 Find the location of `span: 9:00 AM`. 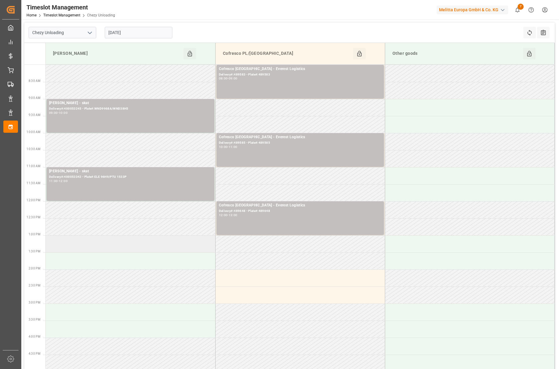

span: 9:00 AM is located at coordinates (34, 98).